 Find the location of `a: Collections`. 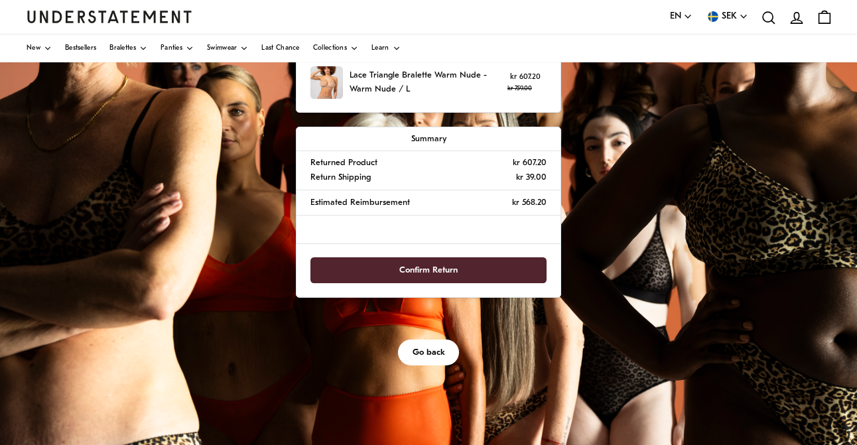

a: Collections is located at coordinates (336, 48).